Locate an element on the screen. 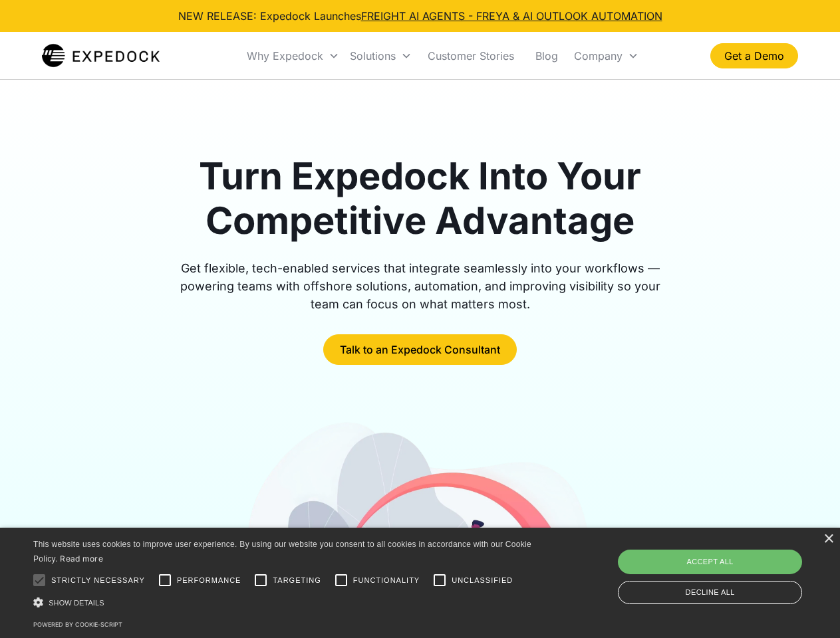  h1: Turn Expedock Into Your Competitive Advantage is located at coordinates (420, 199).